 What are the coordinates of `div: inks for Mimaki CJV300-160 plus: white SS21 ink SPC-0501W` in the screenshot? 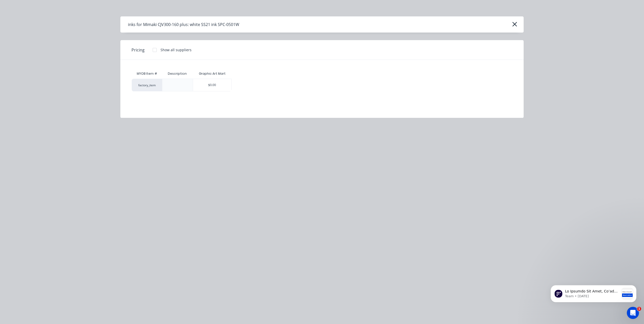 It's located at (183, 25).